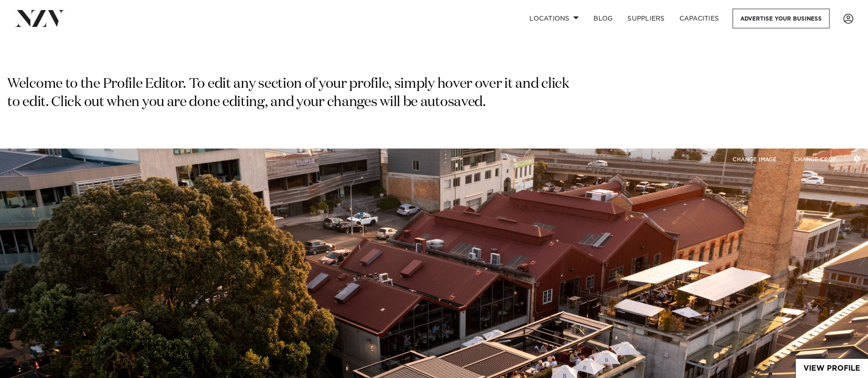 Image resolution: width=868 pixels, height=378 pixels. Describe the element at coordinates (554, 19) in the screenshot. I see `a: Locations` at that location.